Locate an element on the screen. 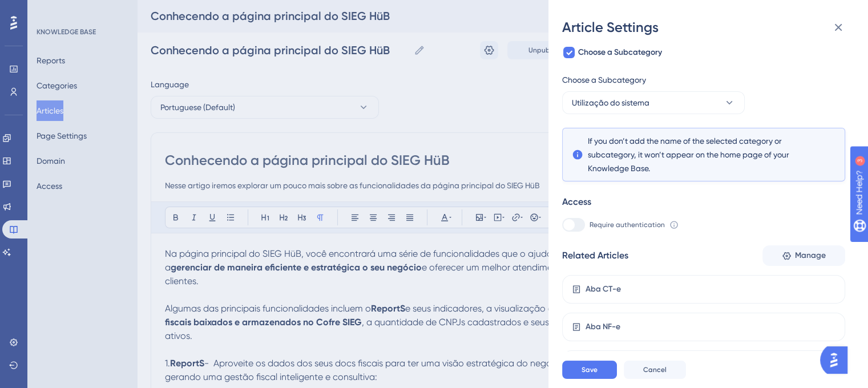 The width and height of the screenshot is (868, 388). div: 3 is located at coordinates (81, 10).